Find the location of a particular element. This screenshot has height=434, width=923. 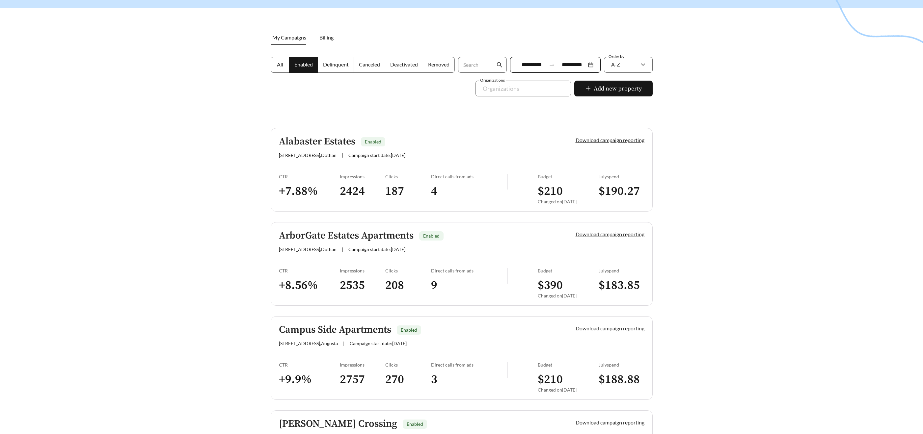

h3: + 8.56 % is located at coordinates (309, 285).